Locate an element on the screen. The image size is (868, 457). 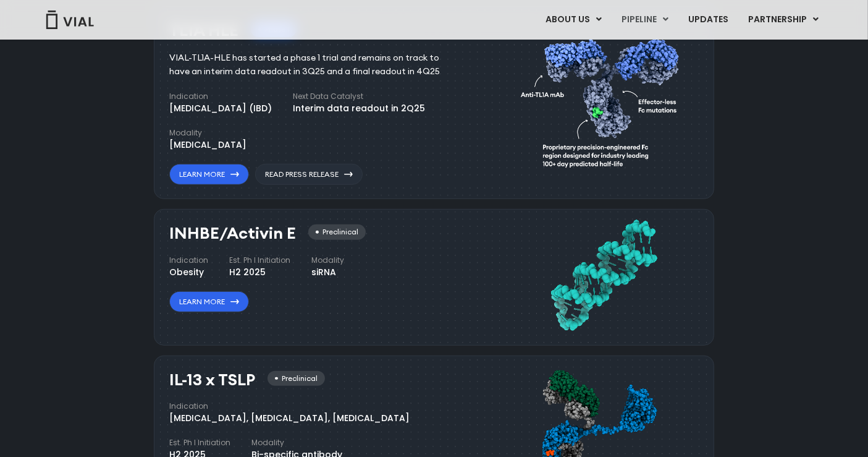
a: UPDATES is located at coordinates (709, 20).